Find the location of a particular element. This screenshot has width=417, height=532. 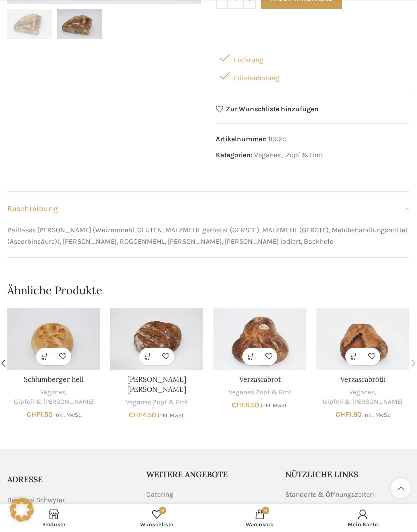

a: Standorte & Öffnungszeiten is located at coordinates (330, 494).